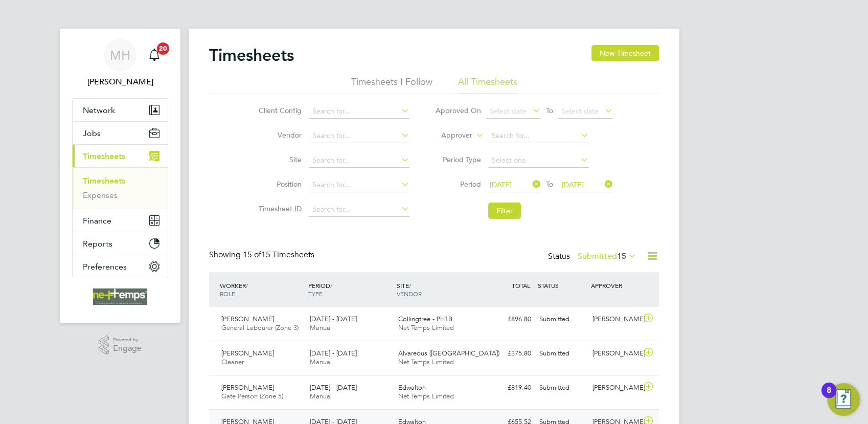 The width and height of the screenshot is (868, 424). What do you see at coordinates (350, 289) in the screenshot?
I see `div: PERIOD` at bounding box center [350, 289].